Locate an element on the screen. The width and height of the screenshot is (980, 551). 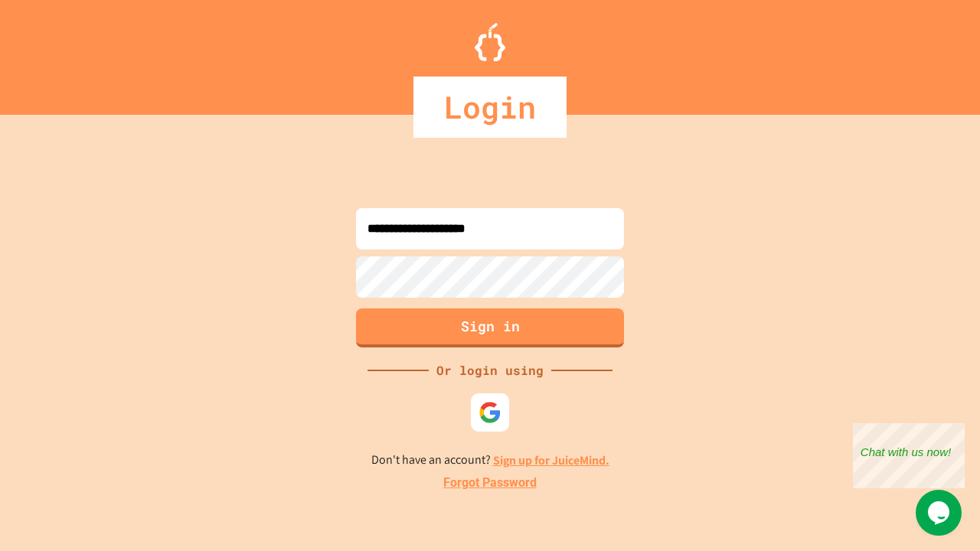
div: Login is located at coordinates (490, 107).